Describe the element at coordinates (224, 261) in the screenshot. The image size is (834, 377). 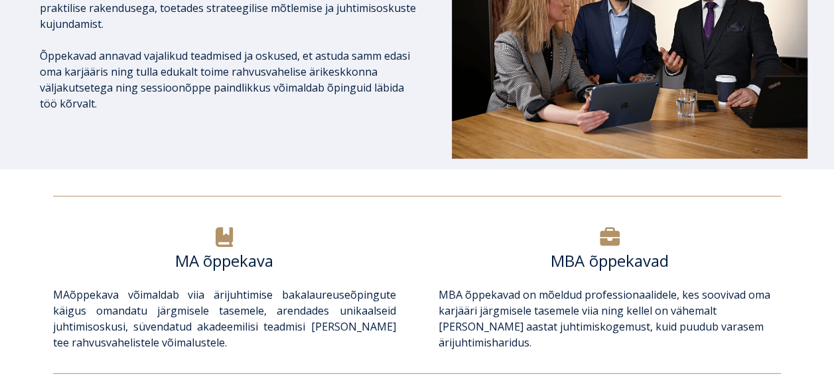
I see `h6: MA õppekava` at that location.